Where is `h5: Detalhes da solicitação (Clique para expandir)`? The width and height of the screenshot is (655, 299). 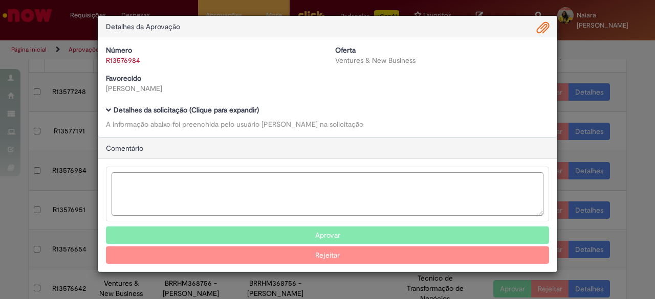
h5: Detalhes da solicitação (Clique para expandir) is located at coordinates (327, 110).